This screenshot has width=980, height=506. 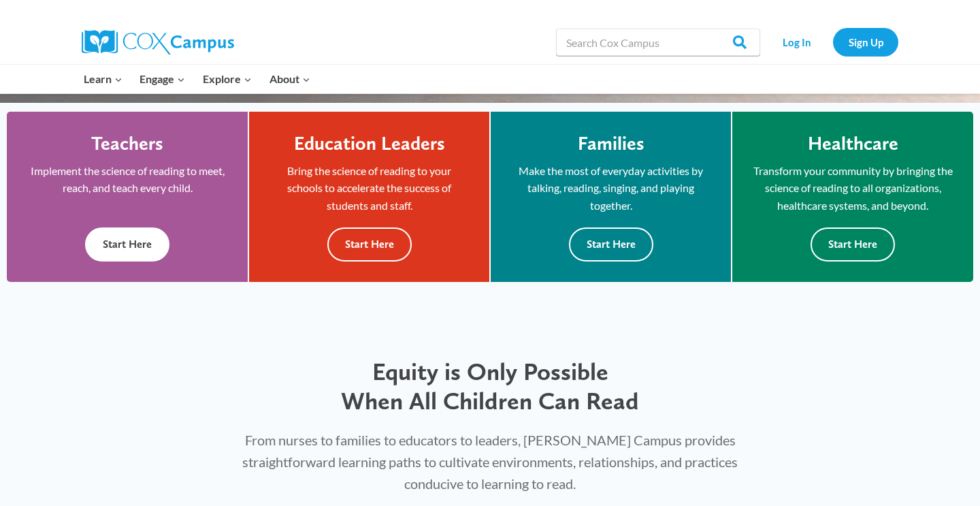 What do you see at coordinates (611, 188) in the screenshot?
I see `p: Make the most of everyday activities by talking, reading, singing, and playing together.` at bounding box center [611, 188].